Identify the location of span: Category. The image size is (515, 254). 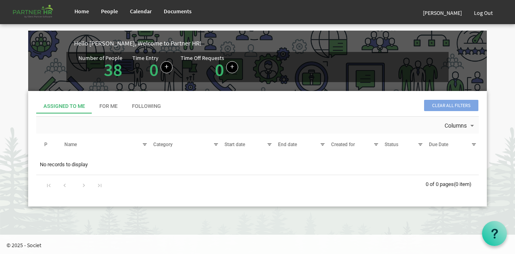
(163, 144).